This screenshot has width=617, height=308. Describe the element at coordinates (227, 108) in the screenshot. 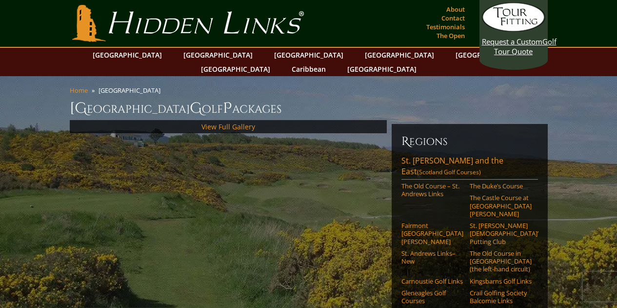

I see `span: P` at that location.